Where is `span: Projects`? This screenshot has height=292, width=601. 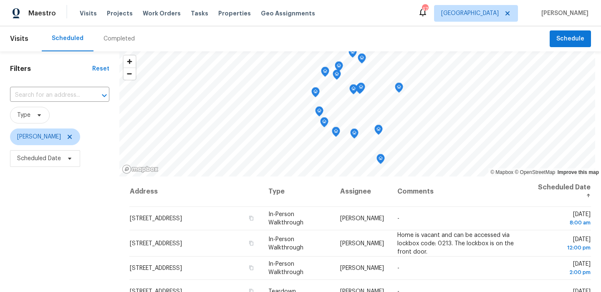
span: Projects is located at coordinates (120, 13).